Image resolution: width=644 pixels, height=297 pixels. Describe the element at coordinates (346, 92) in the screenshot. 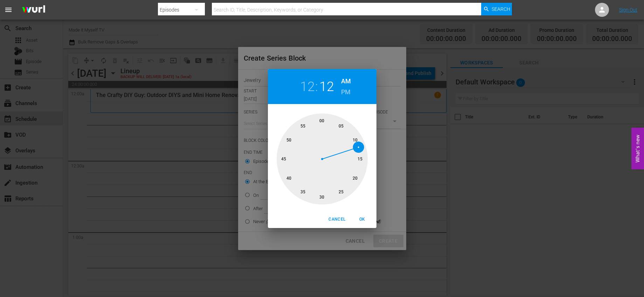

I see `button: PM` at that location.